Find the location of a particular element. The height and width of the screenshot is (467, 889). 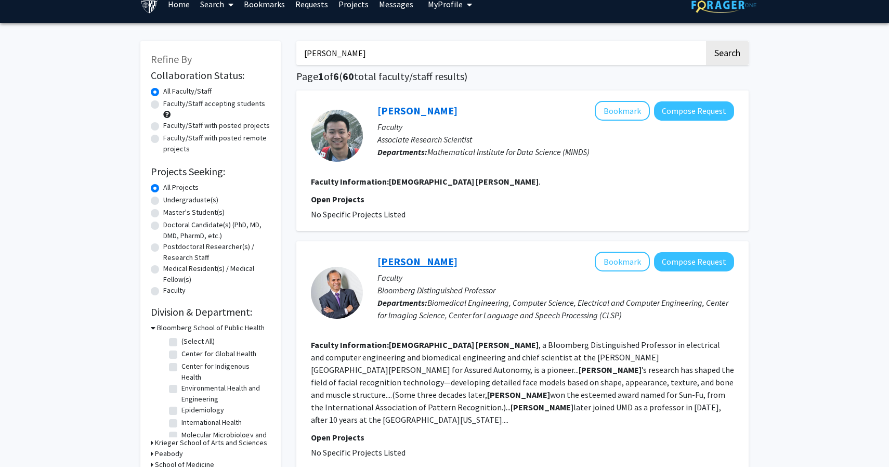

label: Master's Student(s) is located at coordinates (194, 212).